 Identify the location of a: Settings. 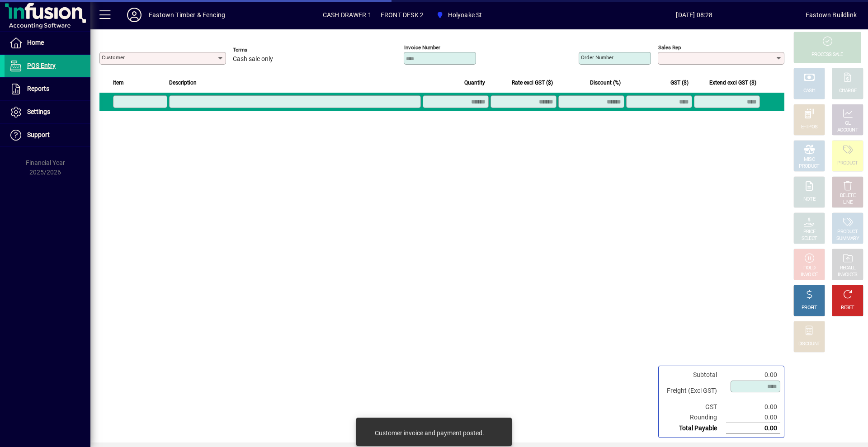
(47, 112).